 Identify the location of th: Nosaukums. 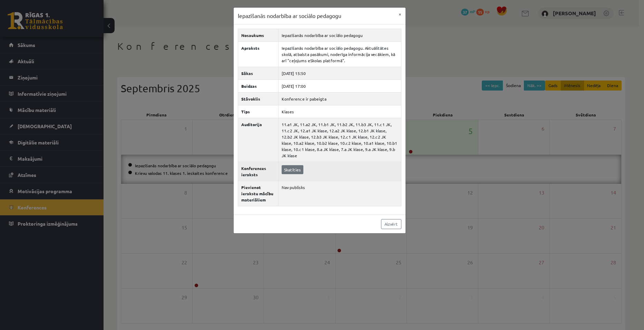
(258, 35).